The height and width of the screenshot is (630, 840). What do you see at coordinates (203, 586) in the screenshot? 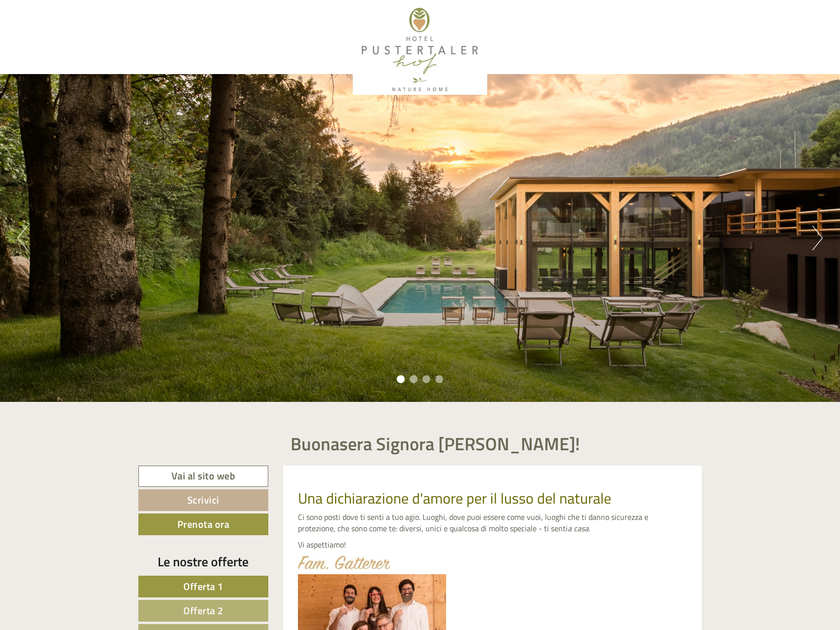
I see `span: Offerta 1` at bounding box center [203, 586].